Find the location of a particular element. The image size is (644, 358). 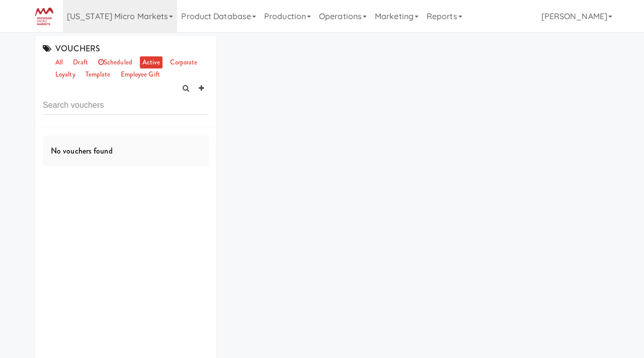

img: Micromart is located at coordinates (44, 16).